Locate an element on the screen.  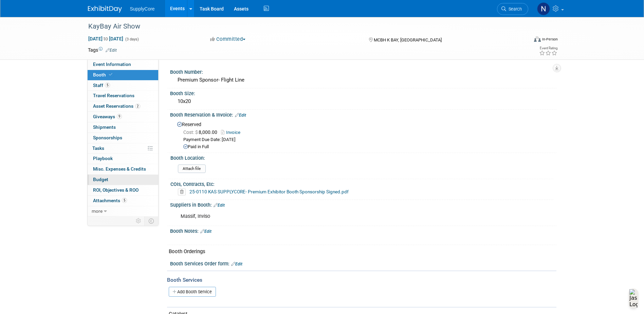
a: more is located at coordinates (123, 211).